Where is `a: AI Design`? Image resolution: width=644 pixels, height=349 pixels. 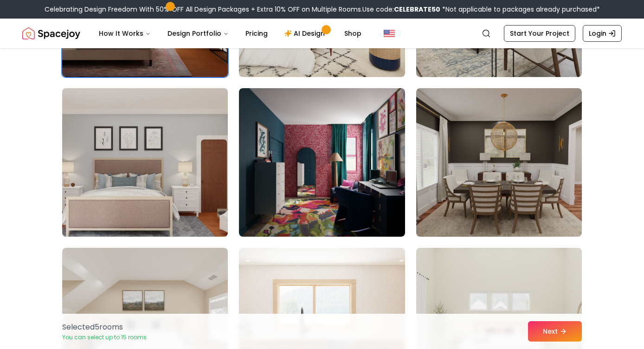
a: AI Design is located at coordinates (306, 34).